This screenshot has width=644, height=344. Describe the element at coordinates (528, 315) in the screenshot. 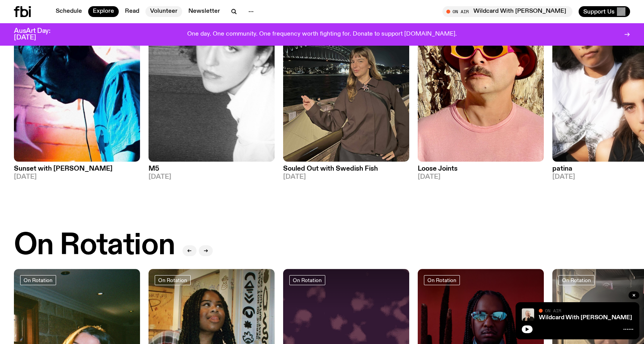

I see `a: Stuart is smiling charmingly, wearing a black t-shirt against a stark white background.` at that location.